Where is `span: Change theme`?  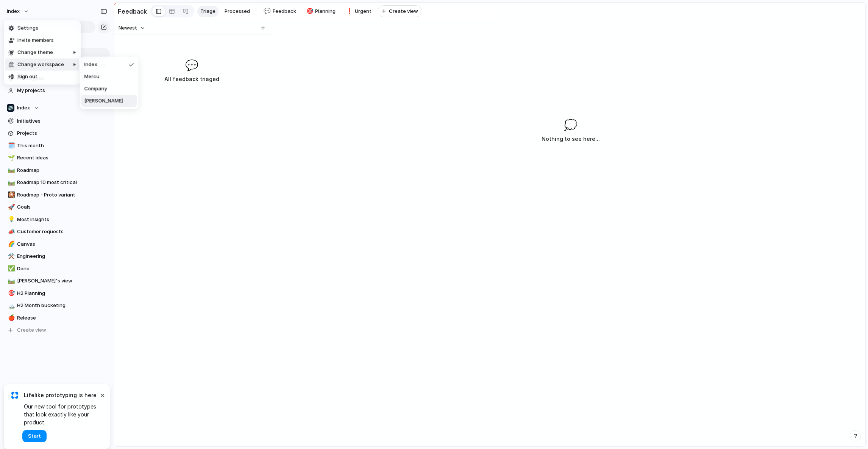 span: Change theme is located at coordinates (35, 53).